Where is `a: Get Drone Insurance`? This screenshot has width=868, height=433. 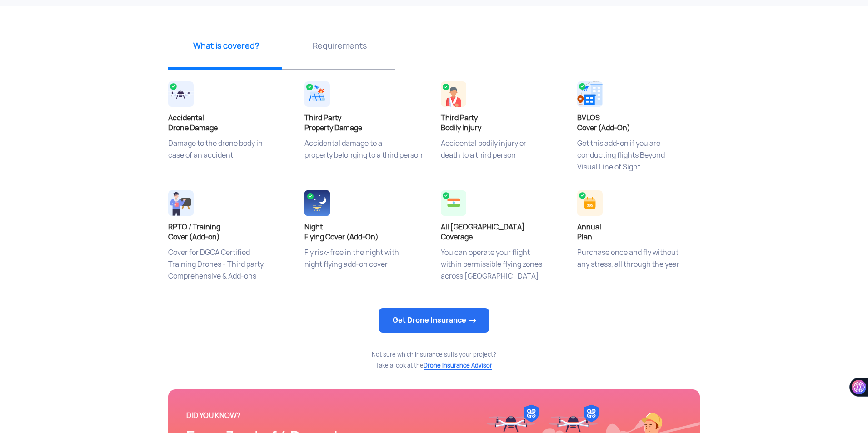
a: Get Drone Insurance is located at coordinates (434, 320).